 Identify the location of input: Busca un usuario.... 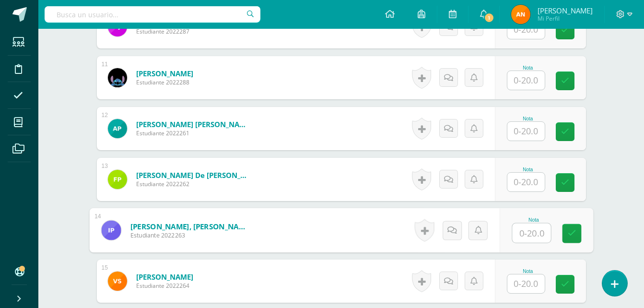
(153, 14).